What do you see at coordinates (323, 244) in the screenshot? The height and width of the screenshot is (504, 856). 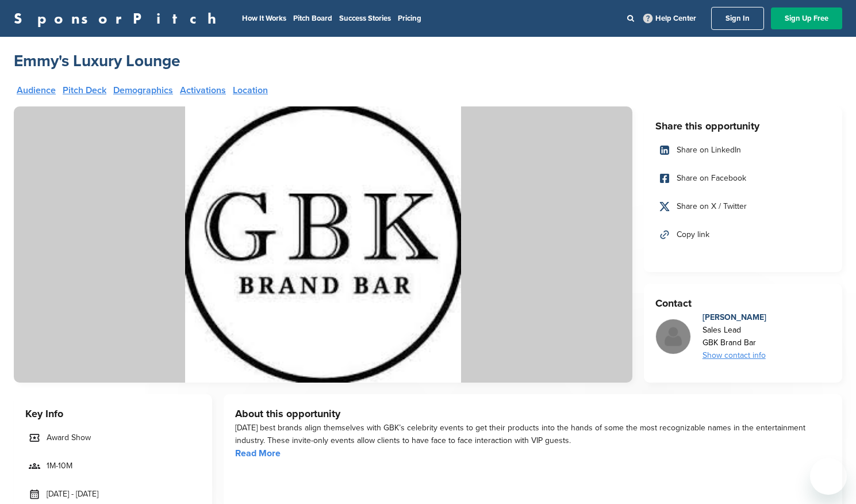 I see `img: Sponsorpitch &` at bounding box center [323, 244].